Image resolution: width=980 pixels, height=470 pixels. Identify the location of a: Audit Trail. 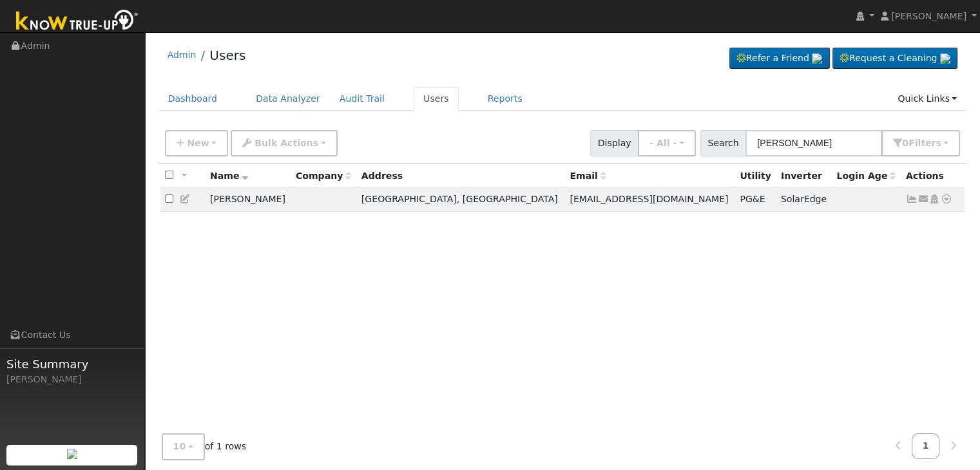
(362, 98).